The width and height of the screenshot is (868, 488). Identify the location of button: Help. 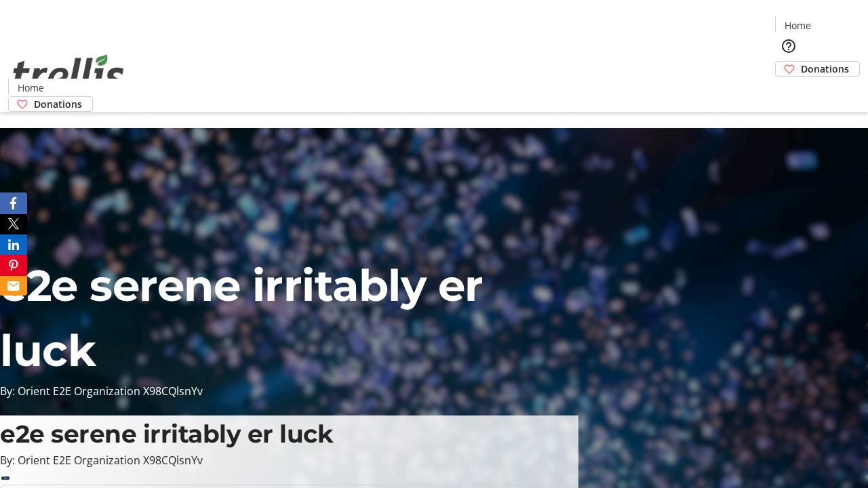
(788, 46).